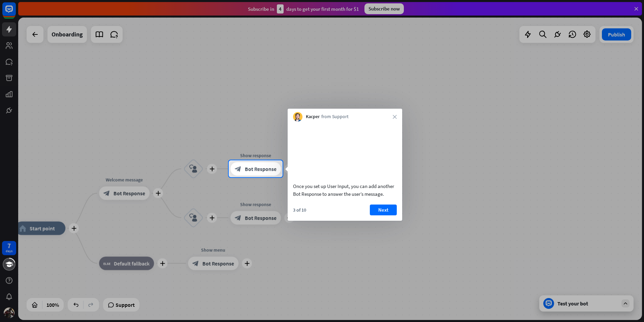 The height and width of the screenshot is (322, 644). What do you see at coordinates (15, 12) in the screenshot?
I see `button: Open LiveChat chat widget` at bounding box center [15, 12].